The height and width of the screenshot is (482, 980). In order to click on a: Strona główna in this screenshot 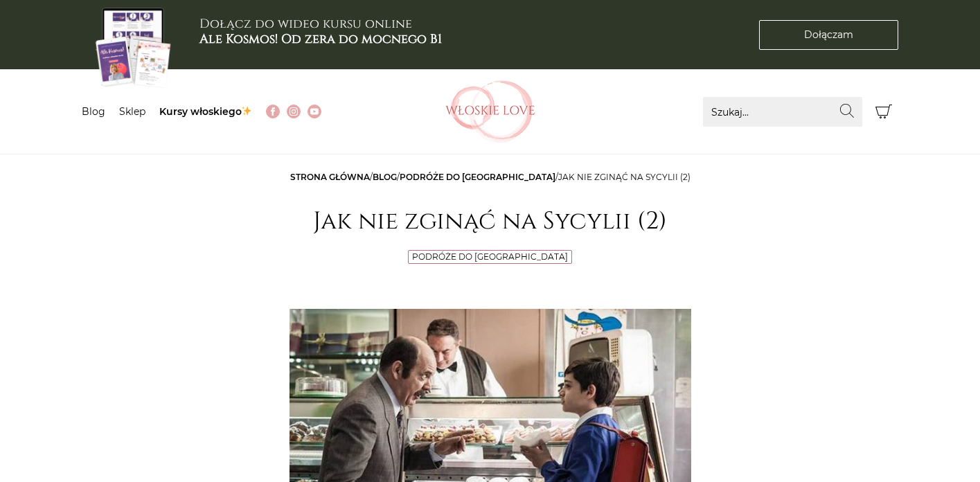, I will do `click(330, 177)`.